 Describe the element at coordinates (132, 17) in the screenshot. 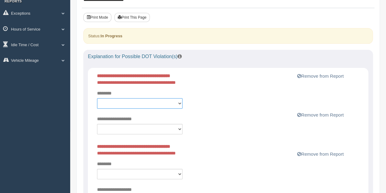

I see `button: Print This Page` at that location.